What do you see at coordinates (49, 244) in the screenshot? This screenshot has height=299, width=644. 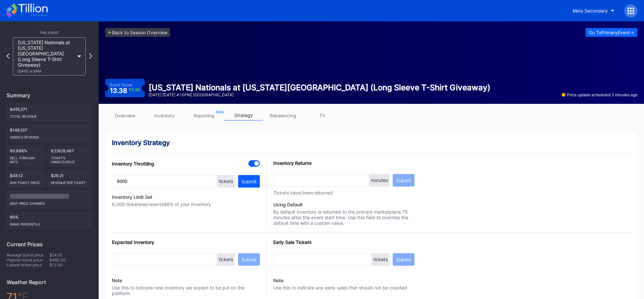 I see `div: Current Prices` at bounding box center [49, 244].